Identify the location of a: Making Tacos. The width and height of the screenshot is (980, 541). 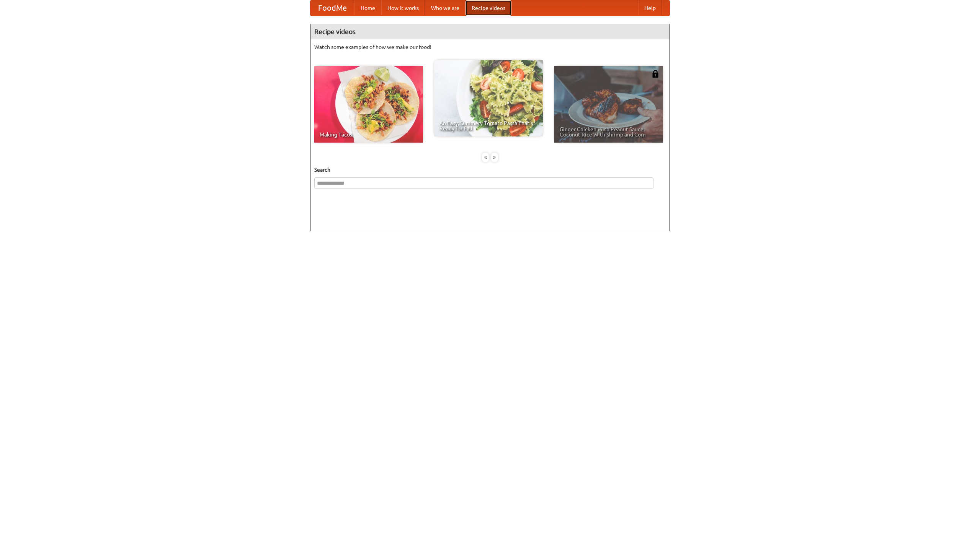
(369, 104).